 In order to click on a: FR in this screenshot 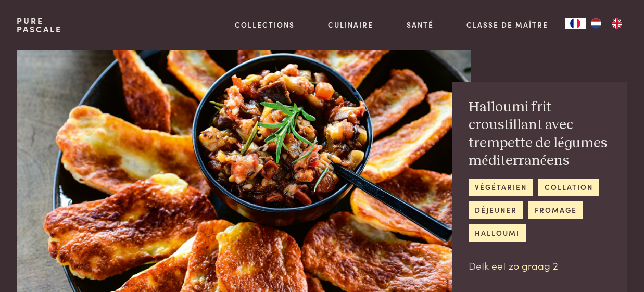, I will do `click(575, 23)`.